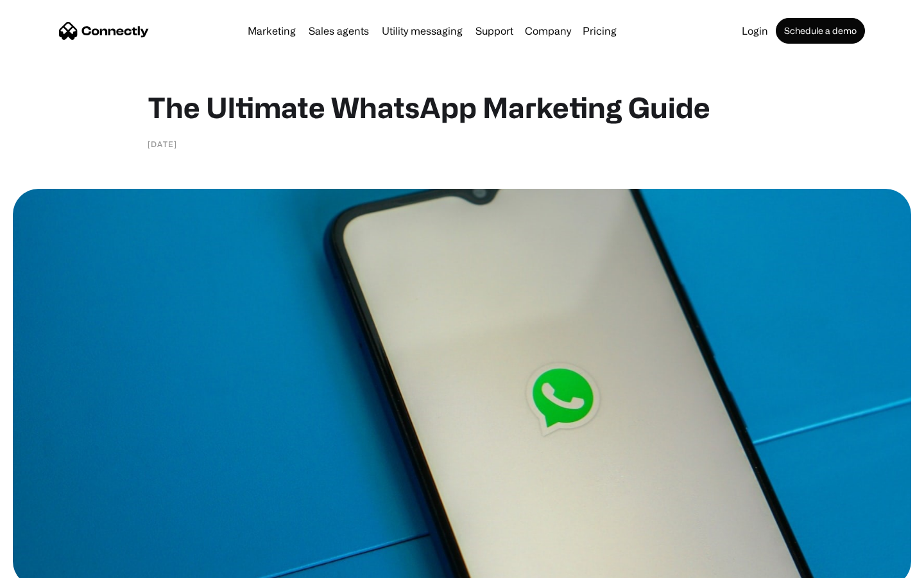 The image size is (924, 578). I want to click on h1: The Ultimate WhatsApp Marketing Guide, so click(462, 107).